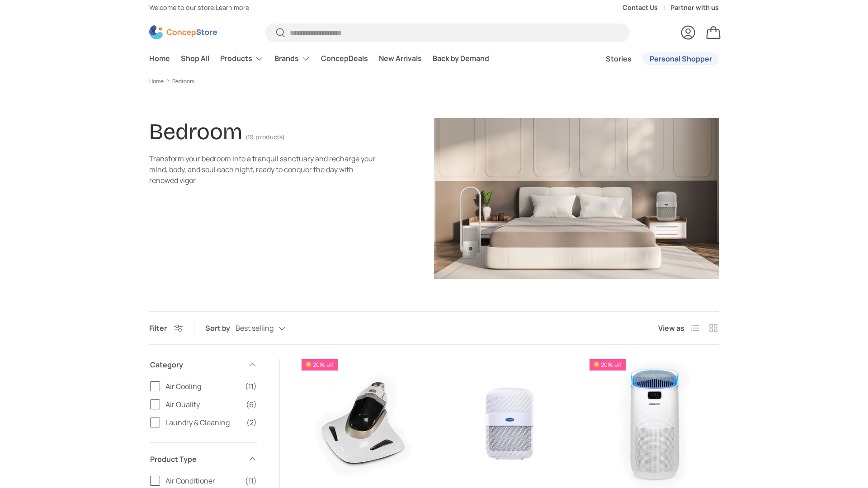  What do you see at coordinates (319, 59) in the screenshot?
I see `nav: Primary` at bounding box center [319, 59].